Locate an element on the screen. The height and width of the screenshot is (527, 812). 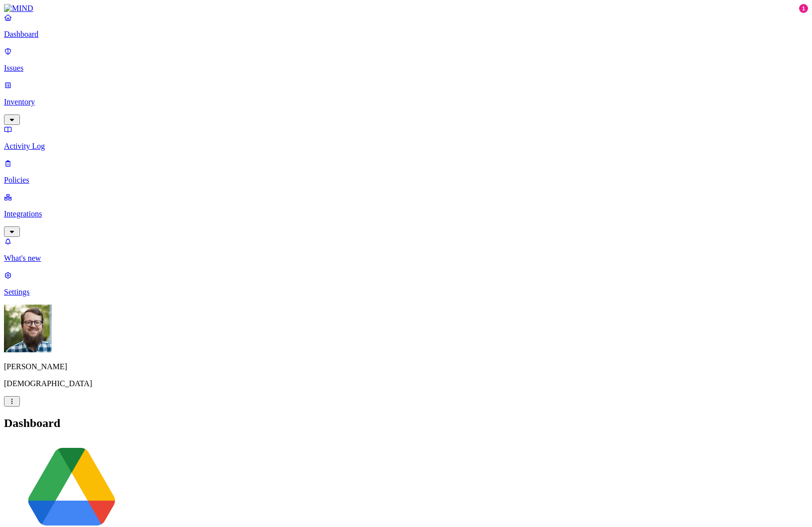
a: Inventory is located at coordinates (406, 102).